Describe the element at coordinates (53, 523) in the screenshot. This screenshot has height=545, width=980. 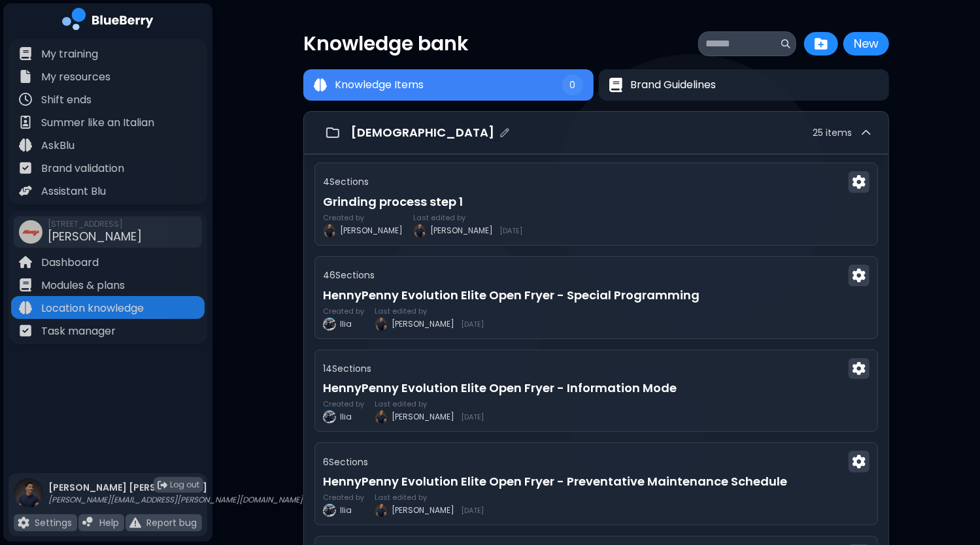
I see `p: Settings` at that location.